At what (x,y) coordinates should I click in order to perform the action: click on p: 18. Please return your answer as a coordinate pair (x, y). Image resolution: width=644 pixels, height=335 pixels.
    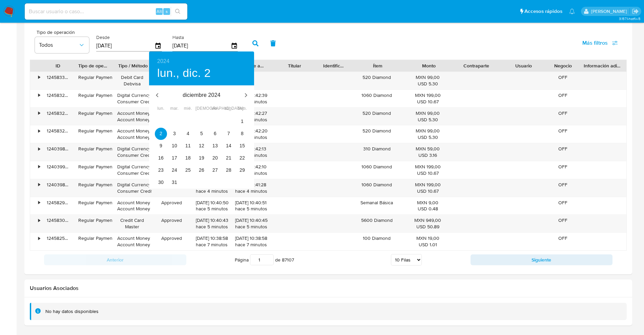
    Looking at the image, I should click on (188, 158).